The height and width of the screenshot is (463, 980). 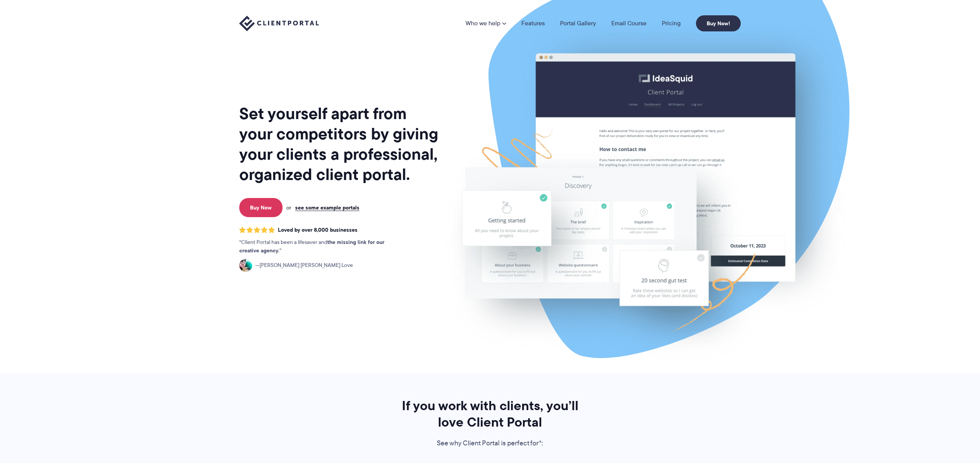 What do you see at coordinates (628, 23) in the screenshot?
I see `a: Email Course` at bounding box center [628, 23].